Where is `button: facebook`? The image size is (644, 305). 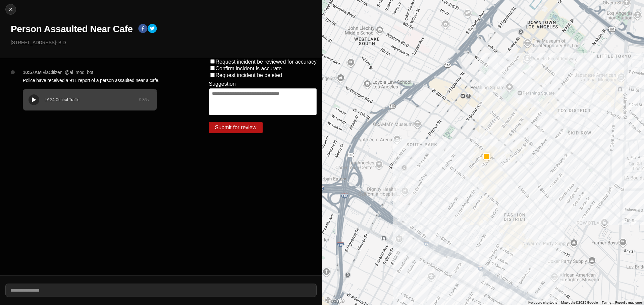
button: facebook is located at coordinates (143, 29).